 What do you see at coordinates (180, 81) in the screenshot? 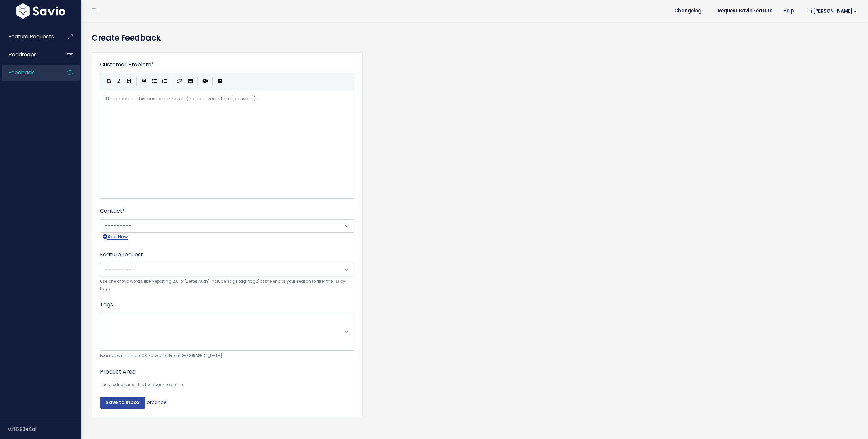
I see `button: Create Link` at bounding box center [180, 81].